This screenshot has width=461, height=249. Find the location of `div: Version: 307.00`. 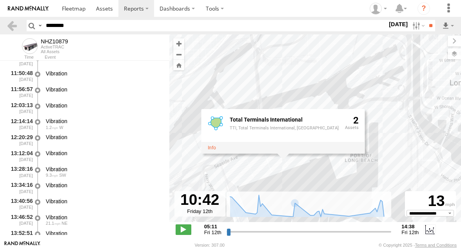

div: Version: 307.00 is located at coordinates (210, 246).